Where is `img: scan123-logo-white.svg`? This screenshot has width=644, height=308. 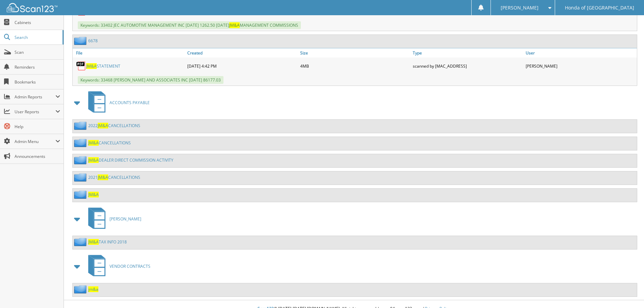 img: scan123-logo-white.svg is located at coordinates (32, 7).